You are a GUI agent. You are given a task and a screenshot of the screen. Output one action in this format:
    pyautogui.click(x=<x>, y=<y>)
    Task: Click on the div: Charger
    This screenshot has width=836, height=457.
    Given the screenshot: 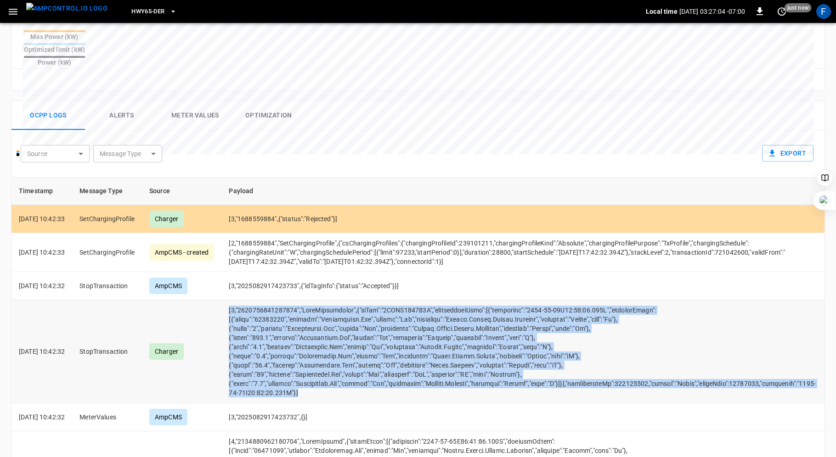 What is the action you would take?
    pyautogui.click(x=166, y=352)
    